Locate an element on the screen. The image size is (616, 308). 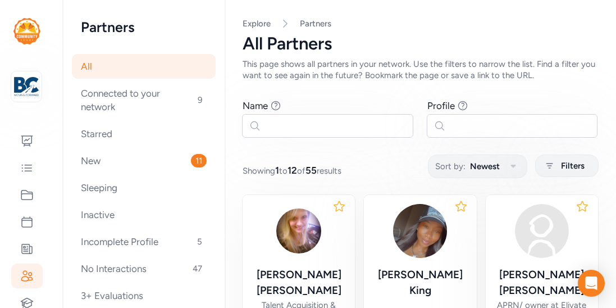
span: Showing to of results is located at coordinates (292, 170).